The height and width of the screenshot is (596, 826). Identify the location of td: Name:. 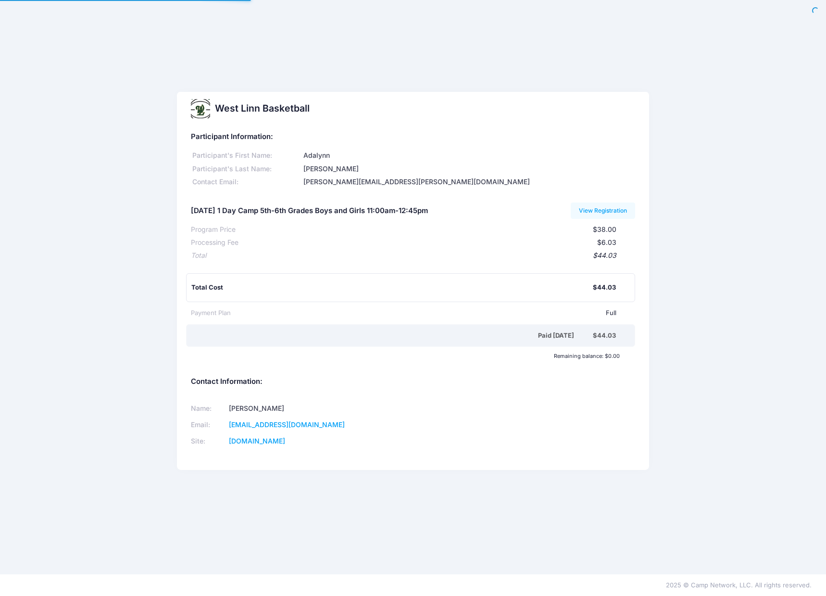
(208, 409).